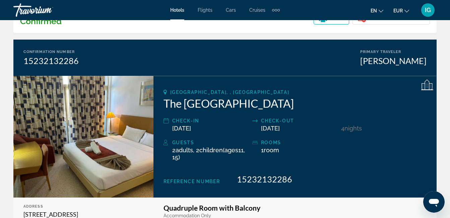 The image size is (450, 218). What do you see at coordinates (295, 208) in the screenshot?
I see `h3: Quadruple Room with Balcony` at bounding box center [295, 208].